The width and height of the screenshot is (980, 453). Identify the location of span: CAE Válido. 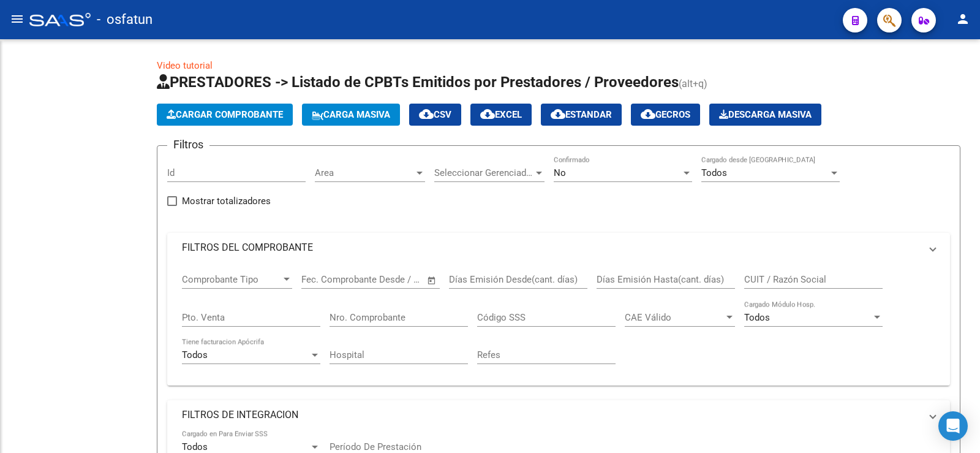
(675, 318).